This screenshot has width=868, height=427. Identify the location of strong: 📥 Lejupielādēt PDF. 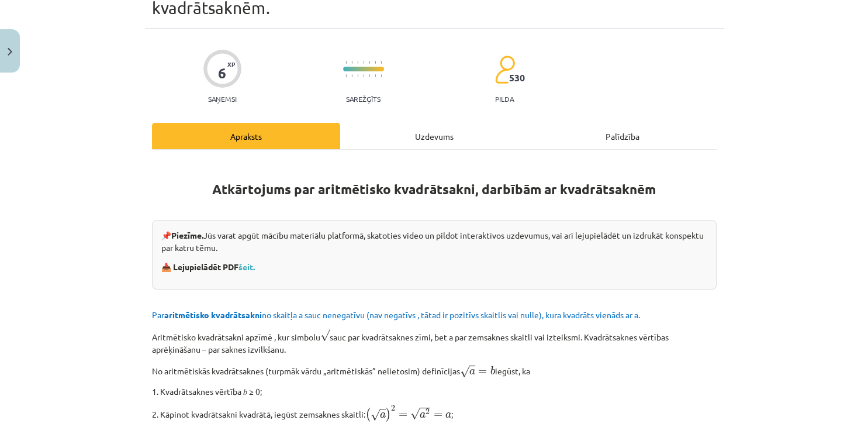
(208, 266).